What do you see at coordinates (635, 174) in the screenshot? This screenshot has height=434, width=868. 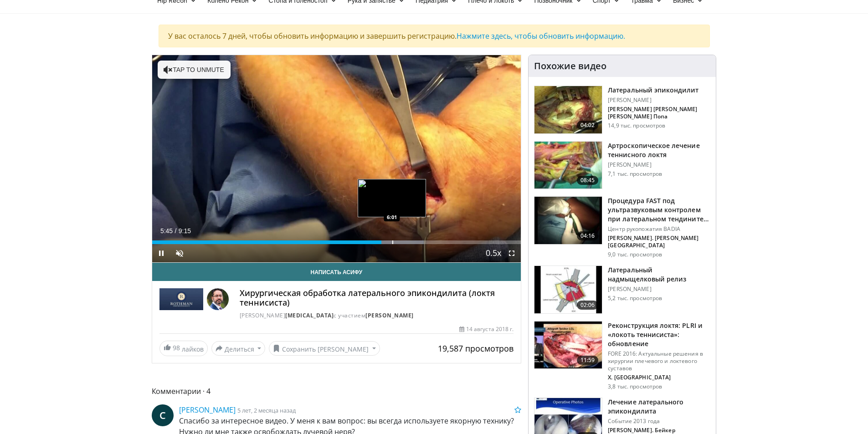 I see `font: 7,1 тыс. просмотров` at bounding box center [635, 174].